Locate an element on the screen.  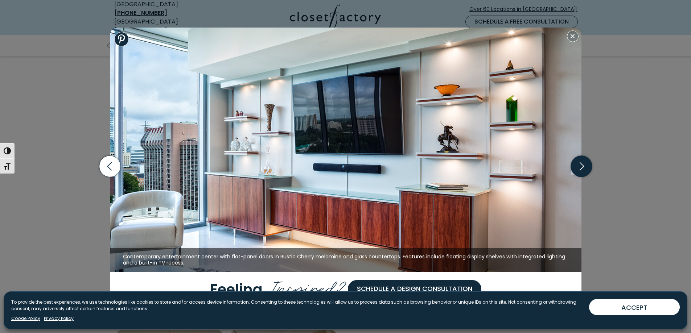
p: To provide the best experiences, we use technologies like cookies to store and/or access device i... is located at coordinates (297, 306).